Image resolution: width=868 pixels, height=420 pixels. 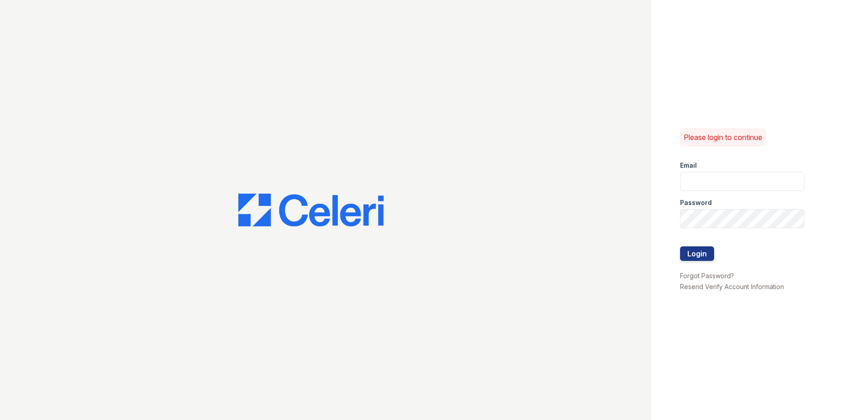 I want to click on label: Email, so click(x=688, y=166).